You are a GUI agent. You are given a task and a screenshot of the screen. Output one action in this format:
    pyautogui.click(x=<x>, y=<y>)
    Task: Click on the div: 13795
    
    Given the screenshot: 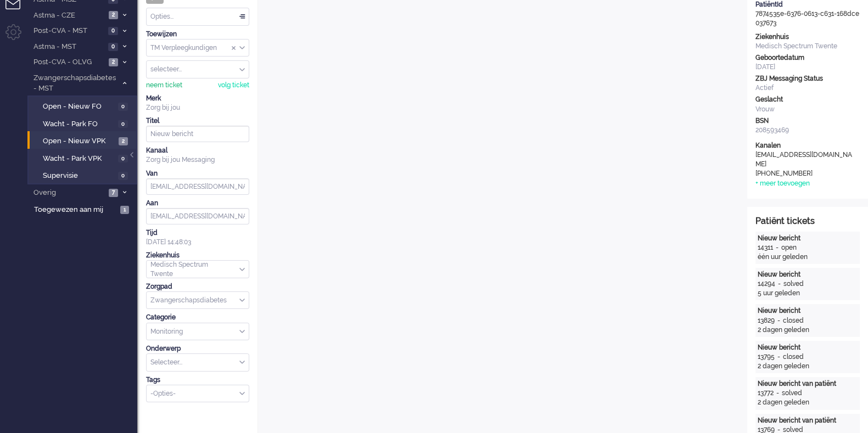 What is the action you would take?
    pyautogui.click(x=766, y=357)
    